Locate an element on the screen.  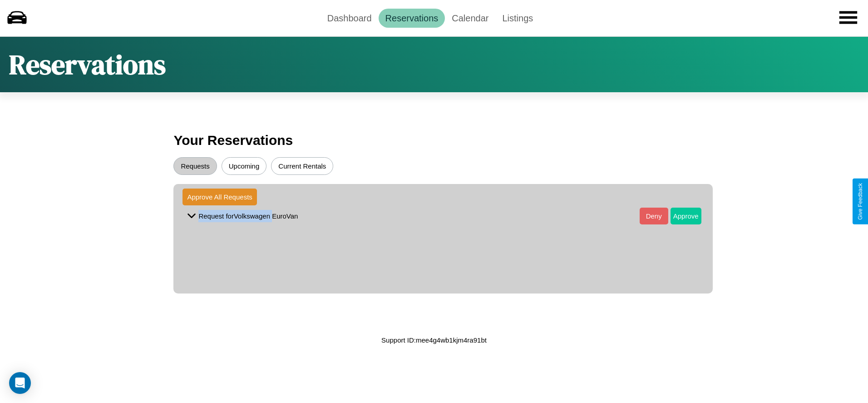
a: Listings is located at coordinates (518, 18).